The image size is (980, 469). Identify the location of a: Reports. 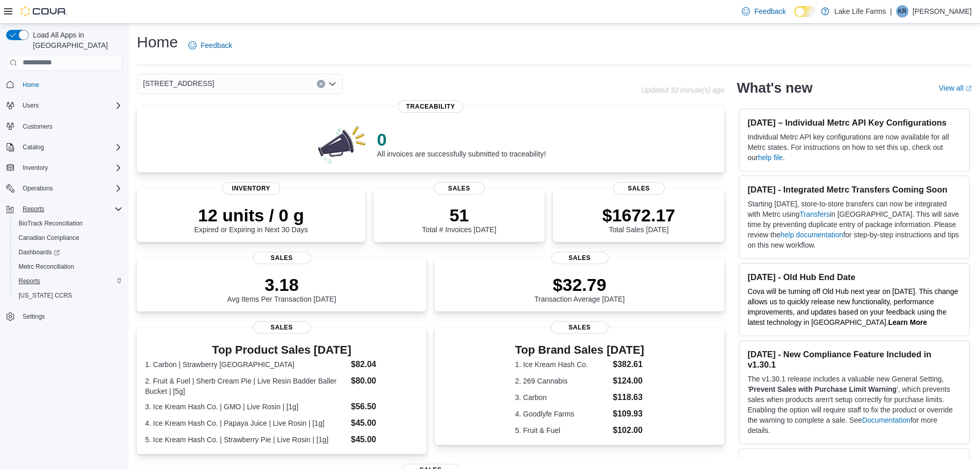
(29, 281).